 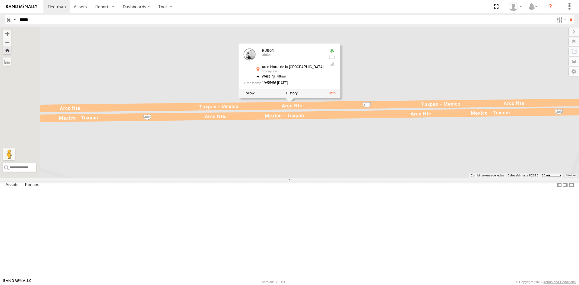 I want to click on label: Assets, so click(x=12, y=185).